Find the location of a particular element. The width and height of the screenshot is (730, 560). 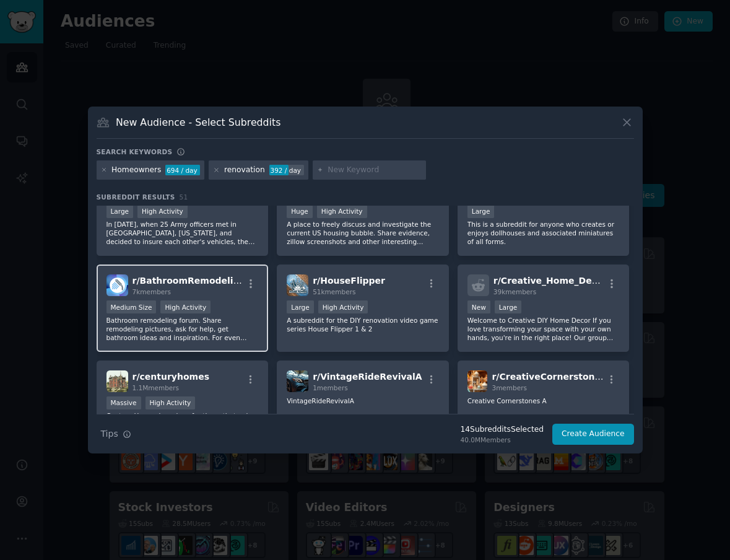

p: A place to freely discuss and investigate the current US housing bubble. Share evidence, zillow s... is located at coordinates (363, 233).